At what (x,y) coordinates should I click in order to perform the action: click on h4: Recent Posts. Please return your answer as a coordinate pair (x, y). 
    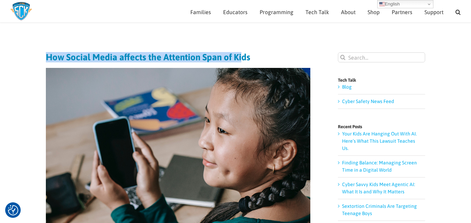
    Looking at the image, I should click on (382, 127).